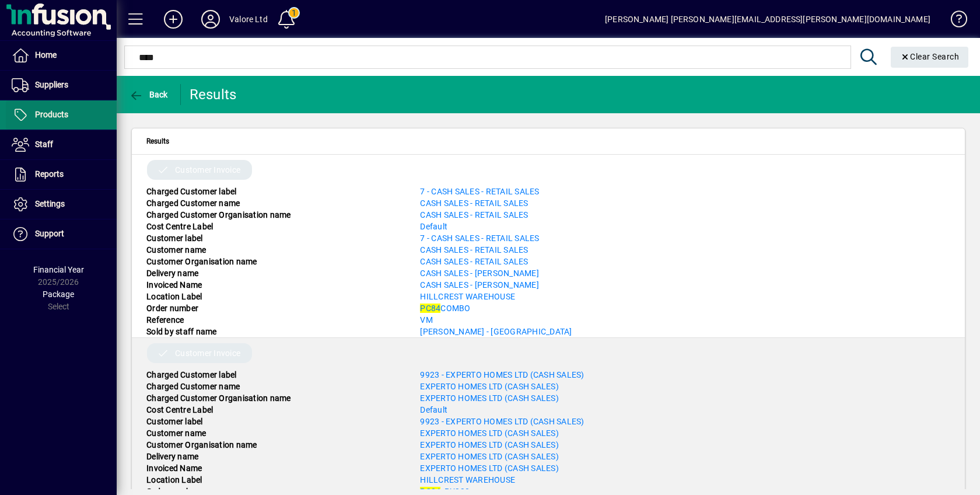  I want to click on span: Financial Year, so click(59, 270).